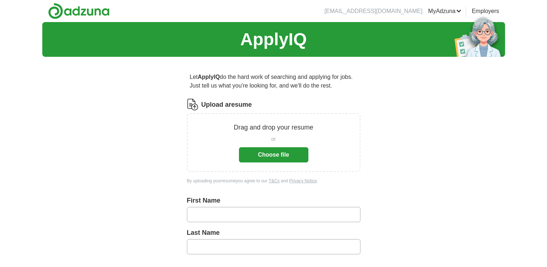 This screenshot has height=267, width=547. What do you see at coordinates (444, 11) in the screenshot?
I see `a: MyAdzuna` at bounding box center [444, 11].